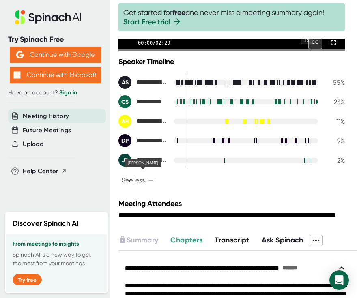 The height and width of the screenshot is (298, 357). Describe the element at coordinates (125, 82) in the screenshot. I see `div: AS` at that location.